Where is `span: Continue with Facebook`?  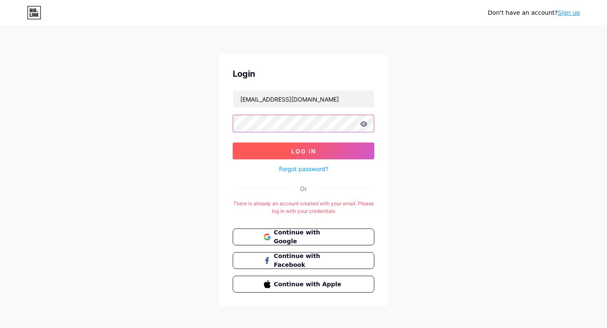 span: Continue with Facebook is located at coordinates (309, 260).